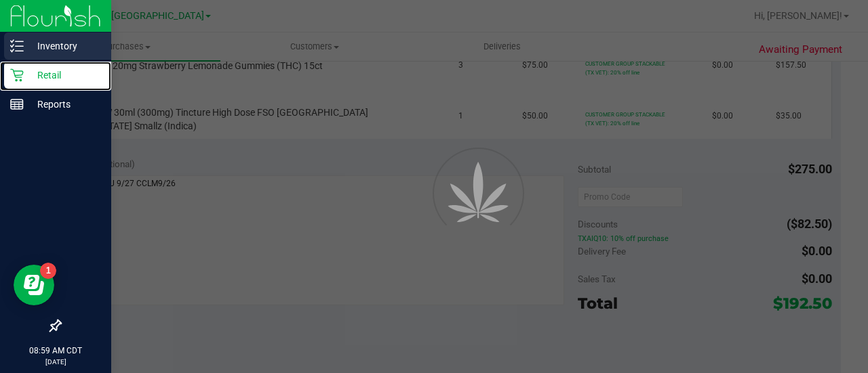 This screenshot has height=373, width=868. What do you see at coordinates (55, 350) in the screenshot?
I see `p: 08:59 AM CDT` at bounding box center [55, 350].